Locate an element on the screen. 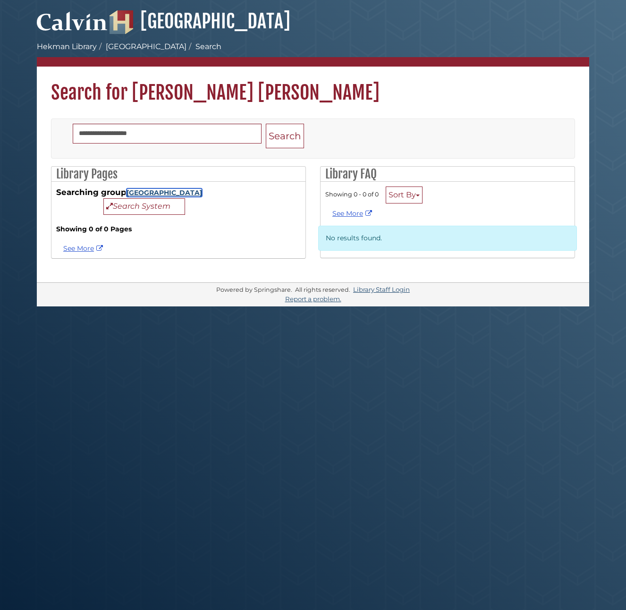 Image resolution: width=626 pixels, height=610 pixels. img: Hekman Library Logo is located at coordinates (121, 22).